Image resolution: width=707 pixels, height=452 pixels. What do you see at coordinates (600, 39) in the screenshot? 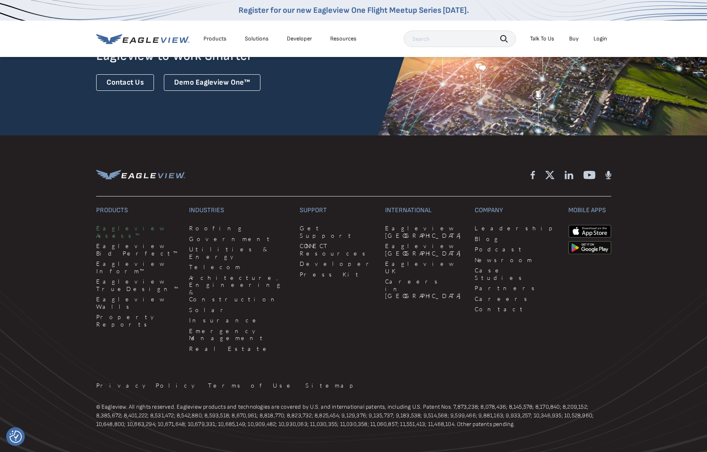
I see `div: Login` at bounding box center [600, 39].